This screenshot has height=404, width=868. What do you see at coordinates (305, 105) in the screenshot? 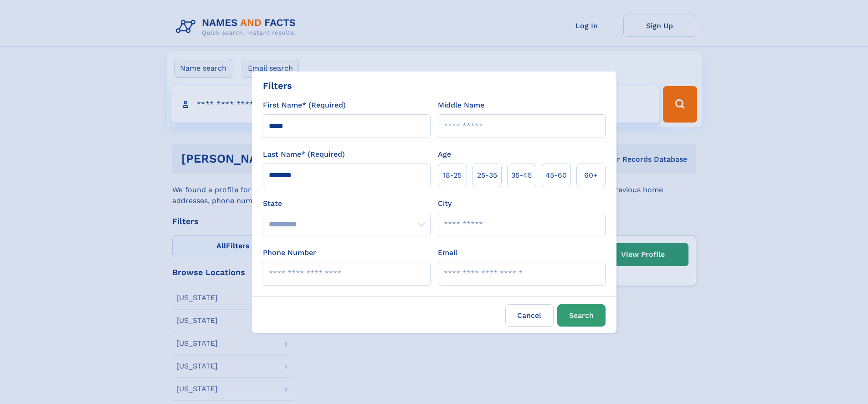
I see `label: First Name* (Required)` at bounding box center [305, 105].